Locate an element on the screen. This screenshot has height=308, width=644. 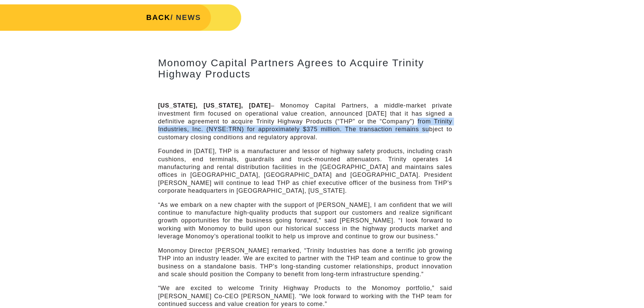
a: BACK is located at coordinates (158, 17).